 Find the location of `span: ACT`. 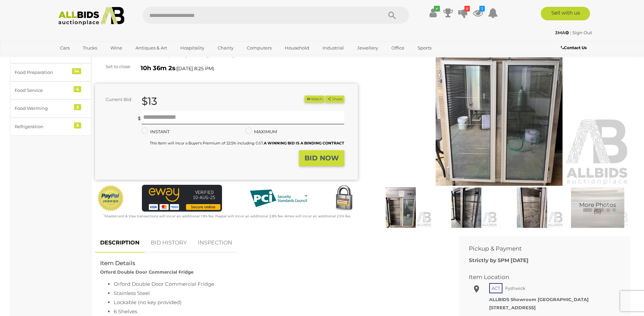

span: ACT is located at coordinates (496, 288).